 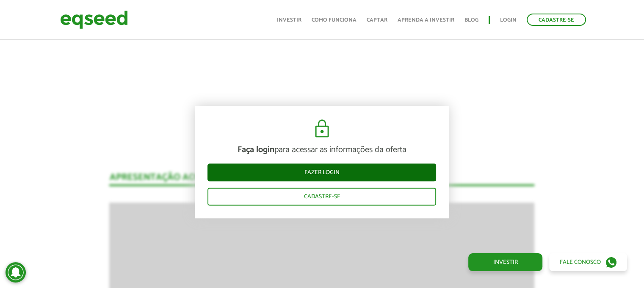 I want to click on a: Fazer login, so click(x=322, y=172).